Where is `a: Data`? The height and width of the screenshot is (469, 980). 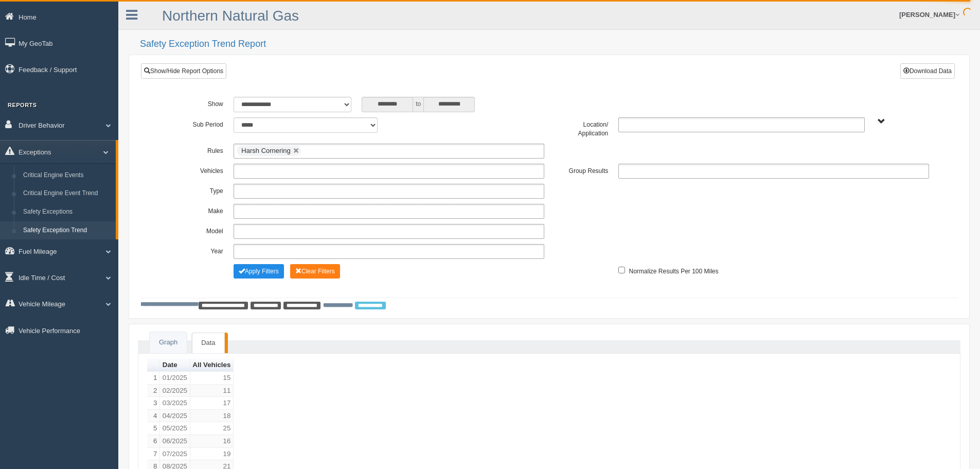 a: Data is located at coordinates (208, 343).